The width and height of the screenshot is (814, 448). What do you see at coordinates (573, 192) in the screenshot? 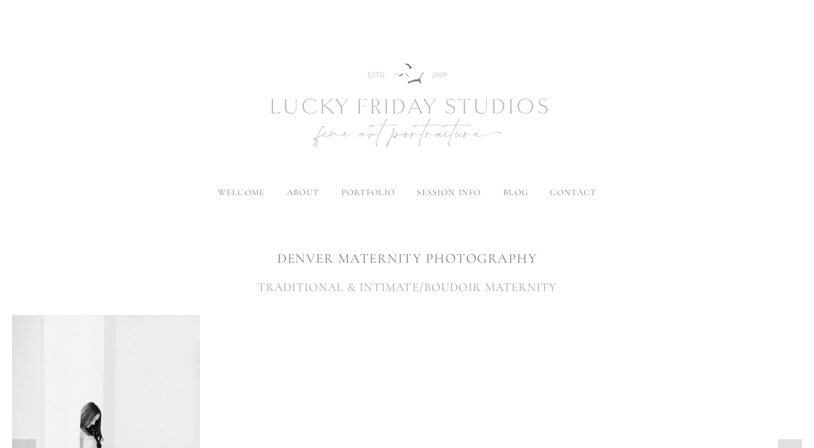
I see `a: contact` at bounding box center [573, 192].